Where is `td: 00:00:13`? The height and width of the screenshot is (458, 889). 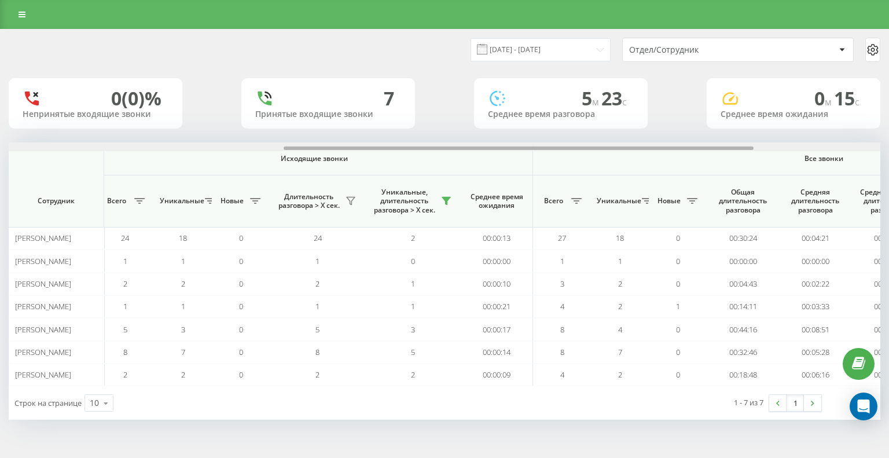
td: 00:00:13 is located at coordinates (496, 238).